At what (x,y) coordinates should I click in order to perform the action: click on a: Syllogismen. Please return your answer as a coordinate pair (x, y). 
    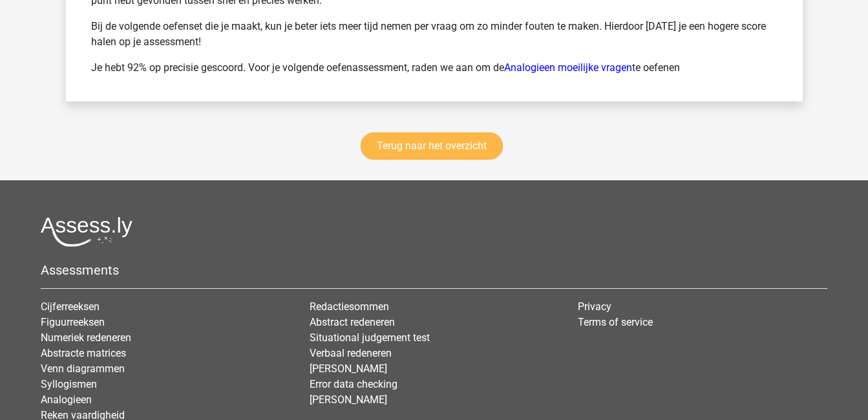
    Looking at the image, I should click on (69, 384).